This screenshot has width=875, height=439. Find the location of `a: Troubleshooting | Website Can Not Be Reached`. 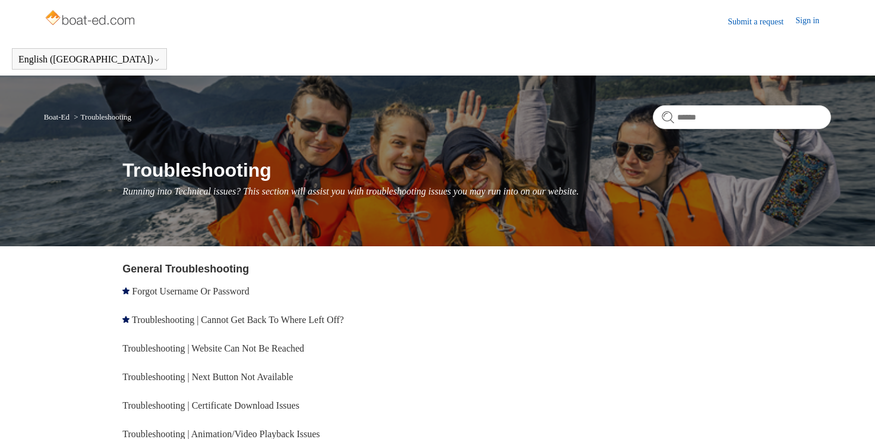

a: Troubleshooting | Website Can Not Be Reached is located at coordinates (213, 348).